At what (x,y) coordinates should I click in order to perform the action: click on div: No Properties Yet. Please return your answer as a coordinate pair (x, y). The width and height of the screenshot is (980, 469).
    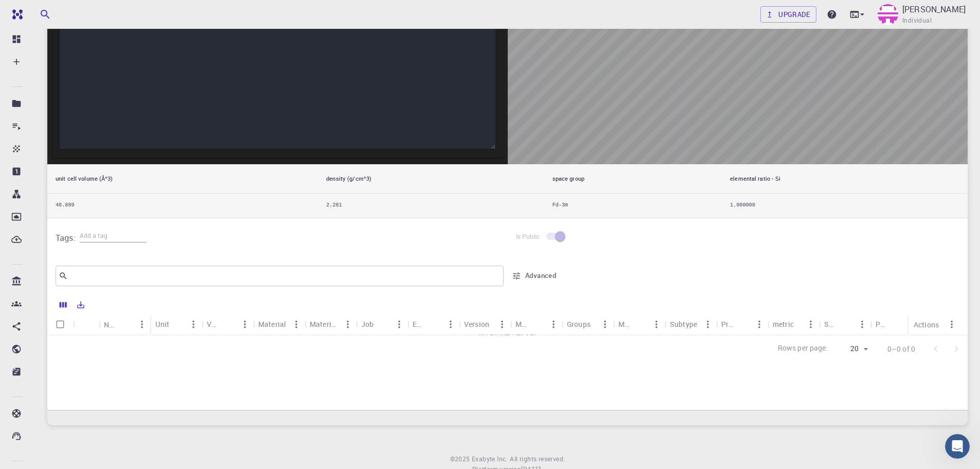
    Looking at the image, I should click on (507, 335).